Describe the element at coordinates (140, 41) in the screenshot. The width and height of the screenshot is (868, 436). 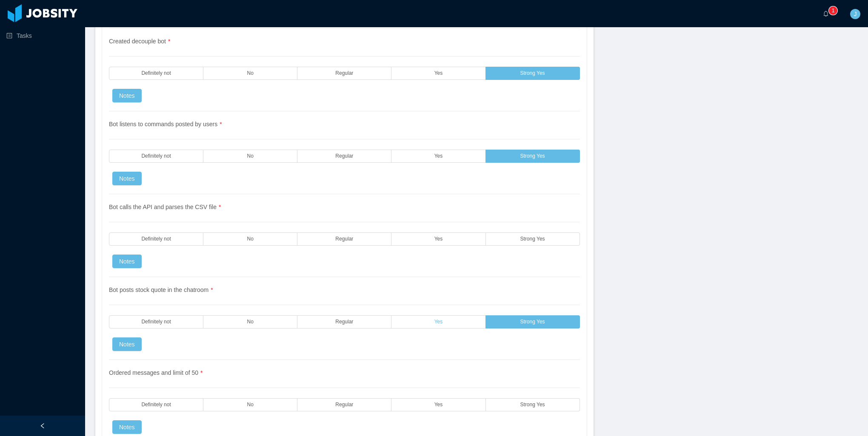
I see `span: Created decouple bot` at that location.